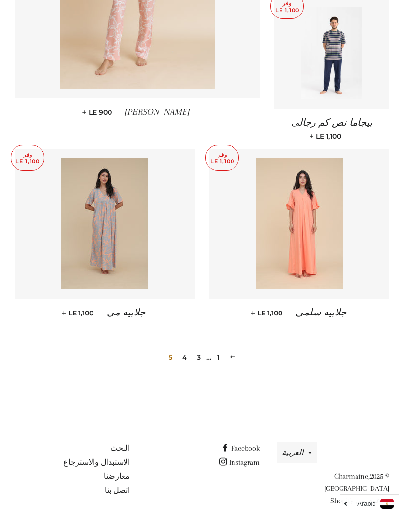 This screenshot has width=404, height=518. I want to click on a: مدعوم من Shopify, so click(360, 500).